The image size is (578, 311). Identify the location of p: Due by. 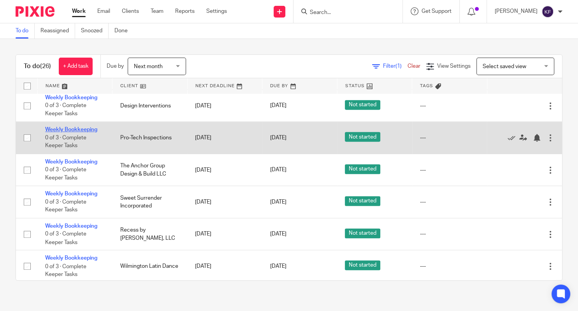
(115, 66).